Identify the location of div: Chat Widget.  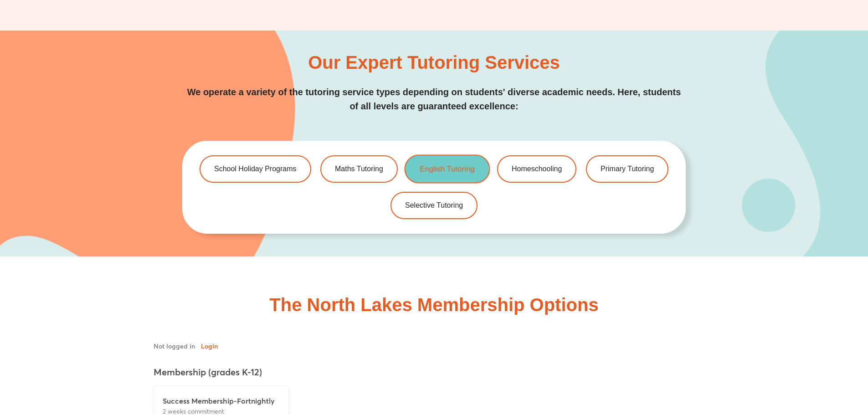
(792, 364).